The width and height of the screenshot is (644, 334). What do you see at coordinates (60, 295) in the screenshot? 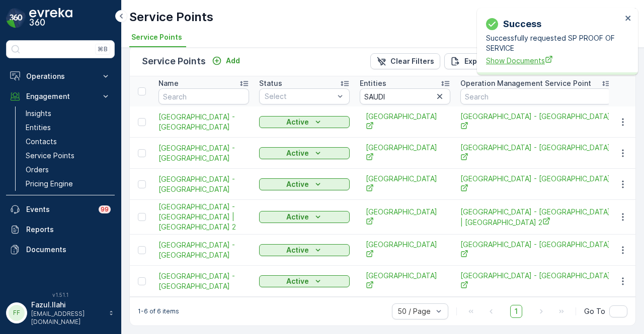
I see `span: v 1.51.1` at bounding box center [60, 295].